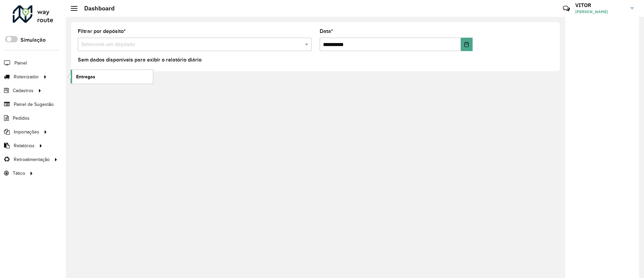 The image size is (644, 278). What do you see at coordinates (32, 159) in the screenshot?
I see `span: Retroalimentação` at bounding box center [32, 159].